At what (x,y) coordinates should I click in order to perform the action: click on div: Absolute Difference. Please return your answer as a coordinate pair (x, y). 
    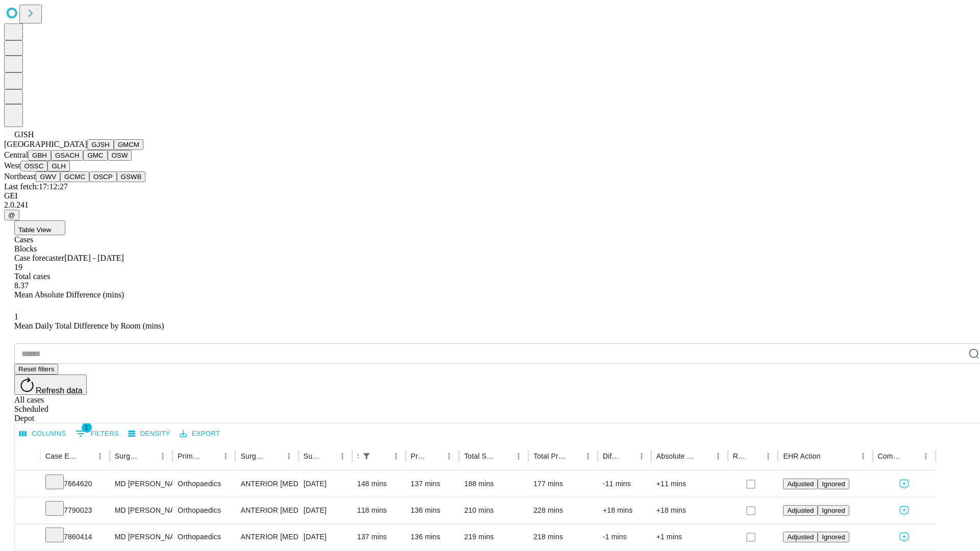
    Looking at the image, I should click on (676, 456).